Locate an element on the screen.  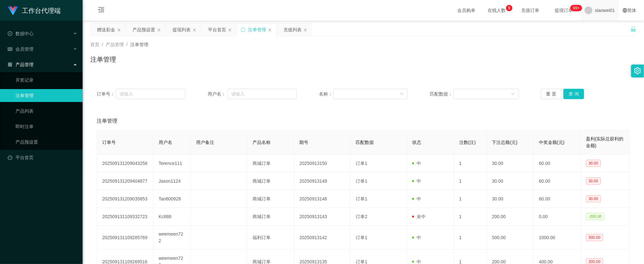
a: 产品预设置 is located at coordinates (47, 142).